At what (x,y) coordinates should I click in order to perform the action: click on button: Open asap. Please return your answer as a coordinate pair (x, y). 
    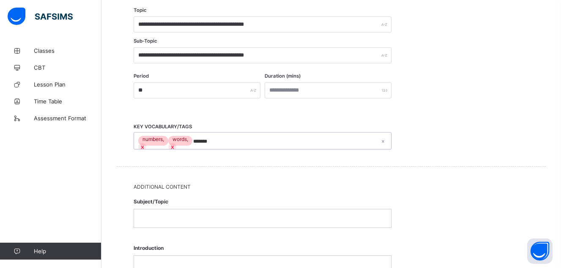
    Looking at the image, I should click on (540, 251).